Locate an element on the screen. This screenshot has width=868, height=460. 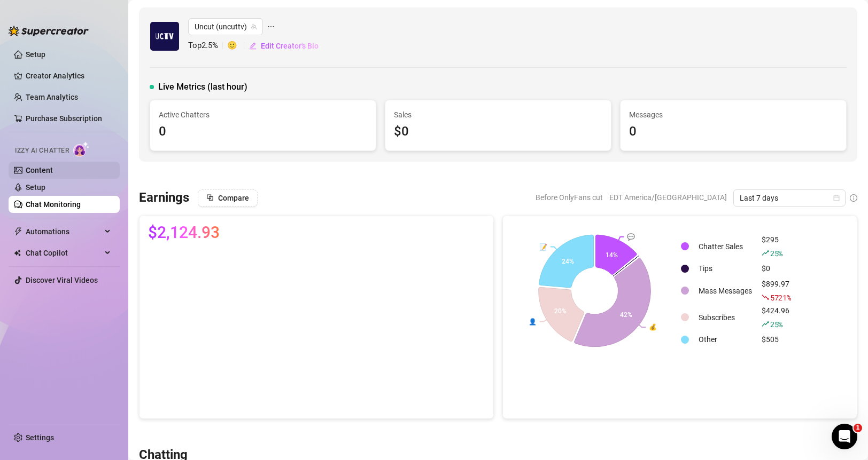
td: Other is located at coordinates (726, 340).